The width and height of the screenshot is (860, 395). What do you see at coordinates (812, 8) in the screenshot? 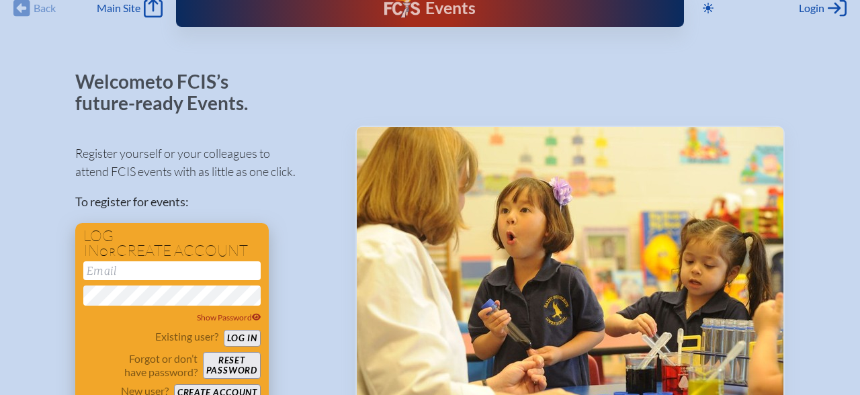
I see `span: Login` at bounding box center [812, 8].